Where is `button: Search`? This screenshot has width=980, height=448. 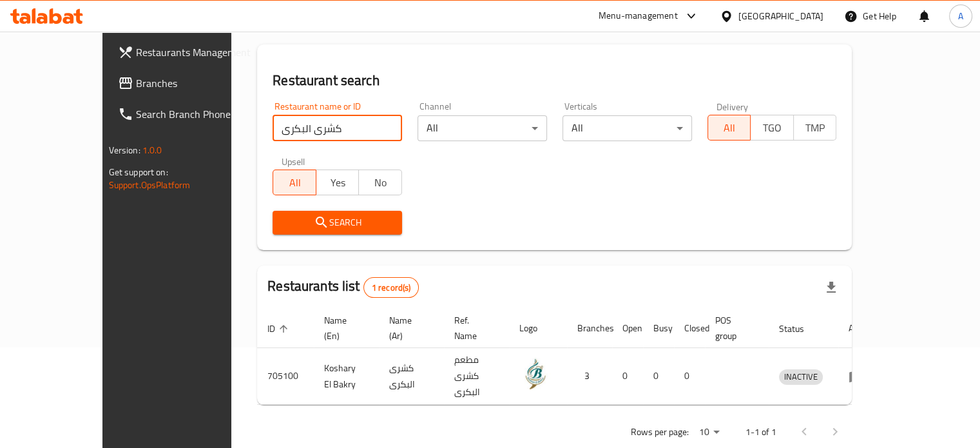
button: Search is located at coordinates (337, 222).